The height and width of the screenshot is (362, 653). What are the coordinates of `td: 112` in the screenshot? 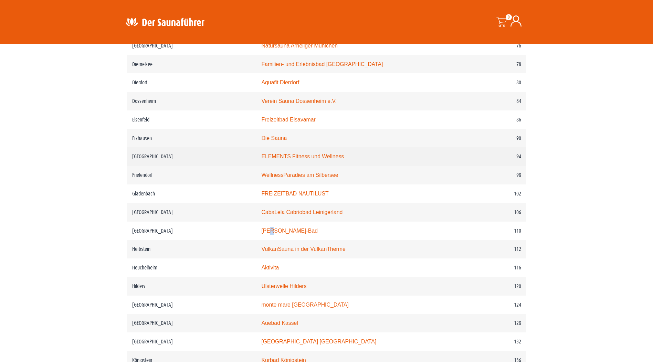 It's located at (488, 249).